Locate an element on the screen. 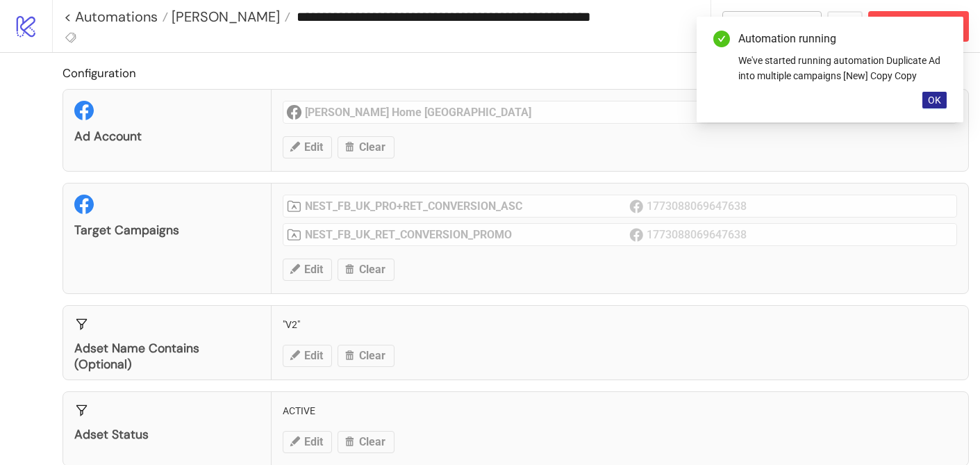 The width and height of the screenshot is (980, 465). div: Automation running is located at coordinates (843, 39).